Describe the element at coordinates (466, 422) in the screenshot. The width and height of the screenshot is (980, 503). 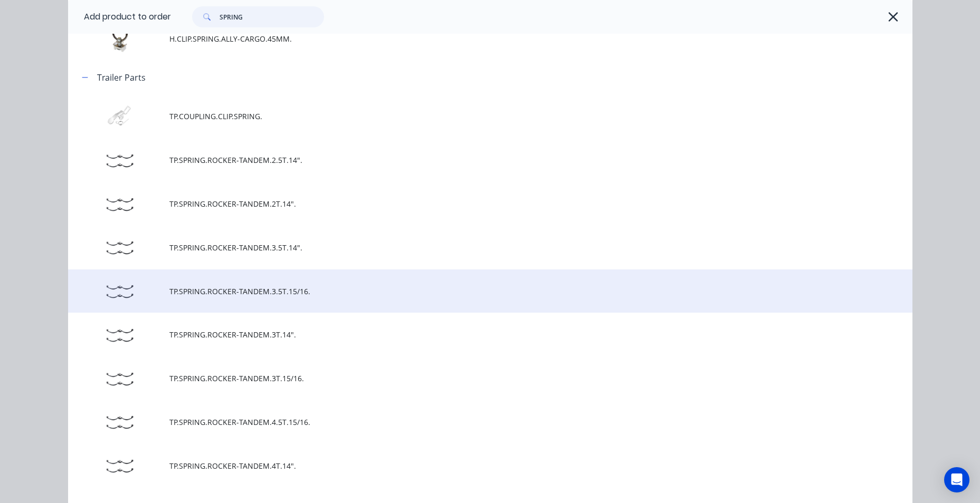
I see `span: TP.SPRING.ROCKER-TANDEM.4.5T.15/16.` at that location.